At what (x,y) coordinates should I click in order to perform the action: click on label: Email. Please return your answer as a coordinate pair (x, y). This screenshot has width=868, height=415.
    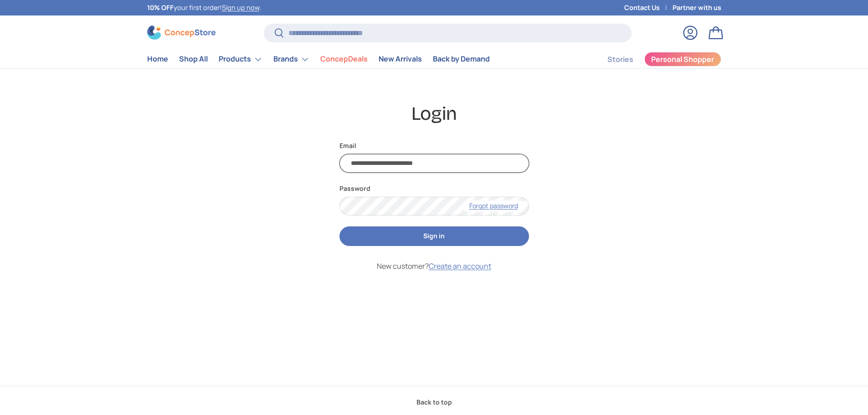
    Looking at the image, I should click on (434, 146).